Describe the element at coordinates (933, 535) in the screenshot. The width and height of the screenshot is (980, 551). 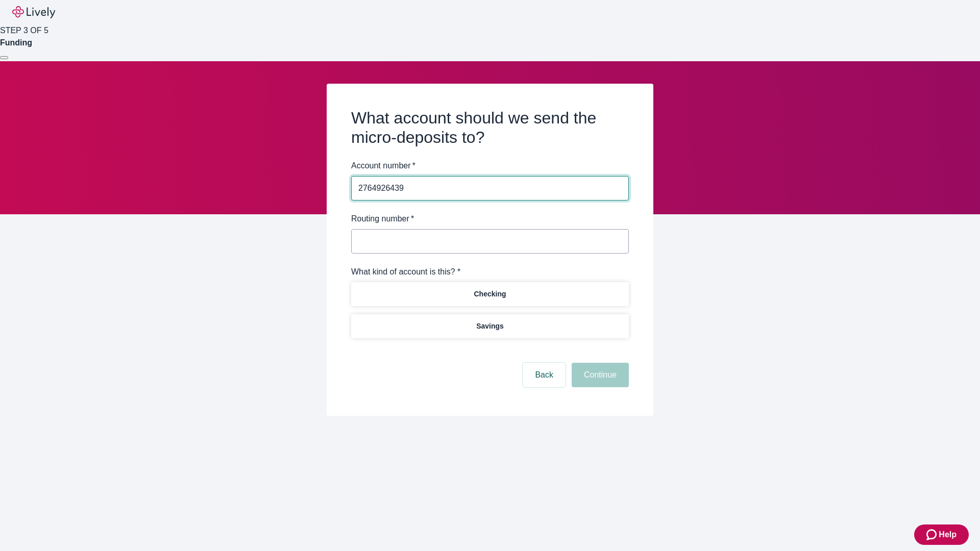
I see `svg: Zendesk support icon` at that location.